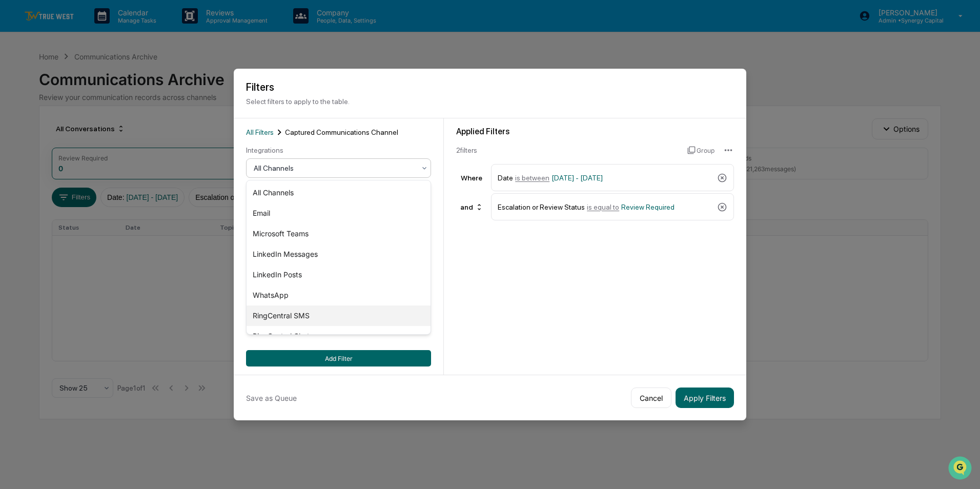 This screenshot has width=980, height=489. Describe the element at coordinates (43, 134) in the screenshot. I see `span: Preclearance` at that location.